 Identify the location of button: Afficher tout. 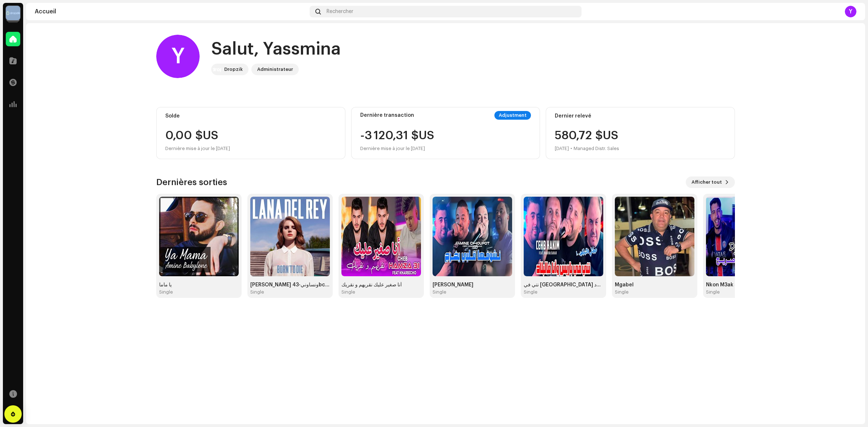
(710, 182).